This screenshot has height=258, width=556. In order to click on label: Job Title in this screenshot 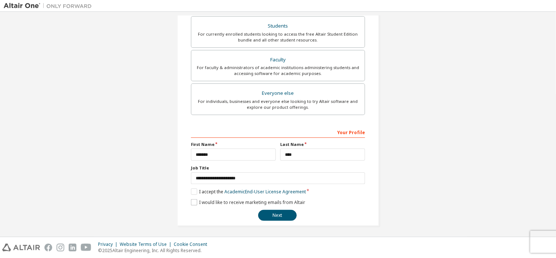, I will do `click(278, 168)`.